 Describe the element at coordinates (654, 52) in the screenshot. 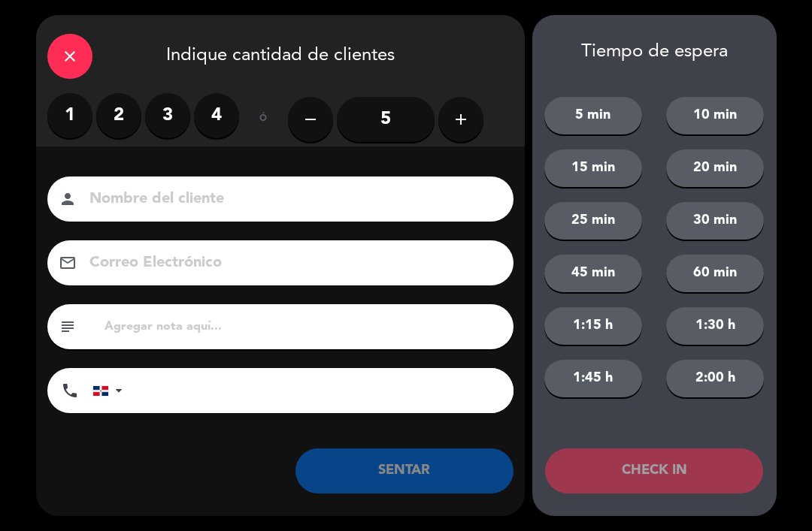

I see `div: Tiempo de espera` at that location.